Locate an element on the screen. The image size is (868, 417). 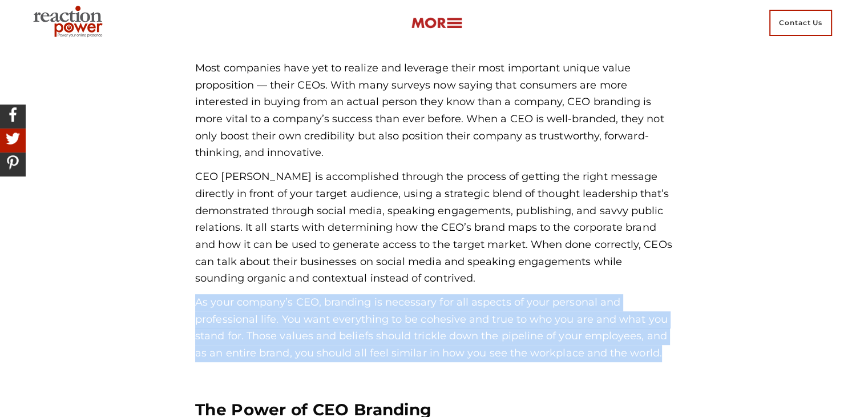
p: As your company’s CEO, branding is necessary for all aspects of your personal and professional li... is located at coordinates (434, 328).